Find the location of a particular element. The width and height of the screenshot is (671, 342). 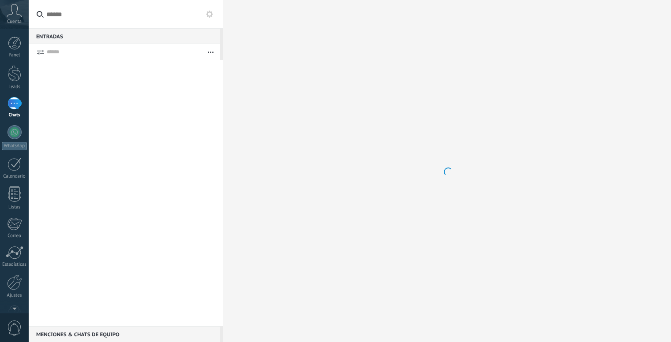

button: Más is located at coordinates (210, 52).